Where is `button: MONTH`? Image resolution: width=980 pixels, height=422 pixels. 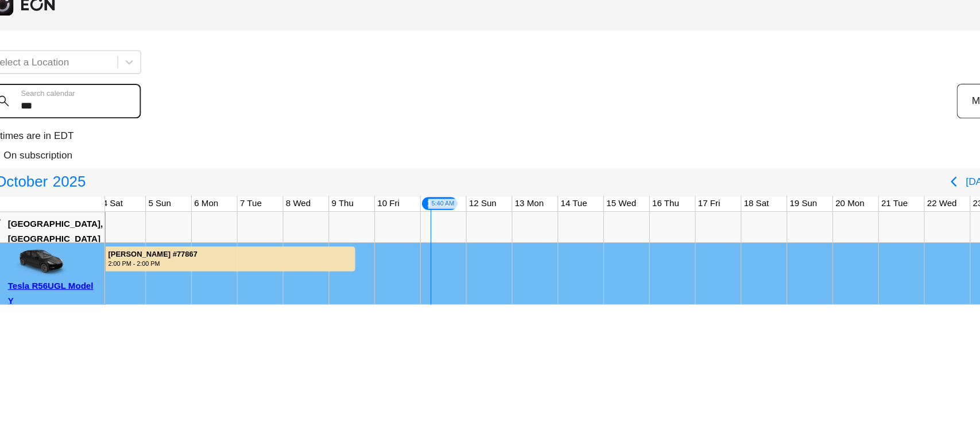
button: MONTH is located at coordinates (940, 114).